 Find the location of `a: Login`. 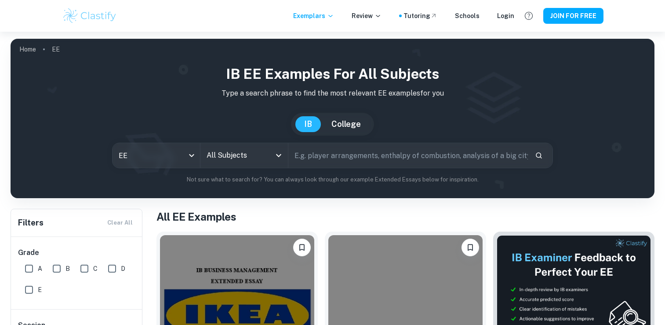

a: Login is located at coordinates (506, 16).